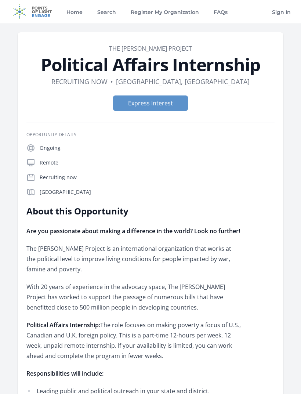  I want to click on p: The role focuses on making poverty a focus of U.S., Canadian and U.K. foreign policy. This is a p..., so click(134, 340).